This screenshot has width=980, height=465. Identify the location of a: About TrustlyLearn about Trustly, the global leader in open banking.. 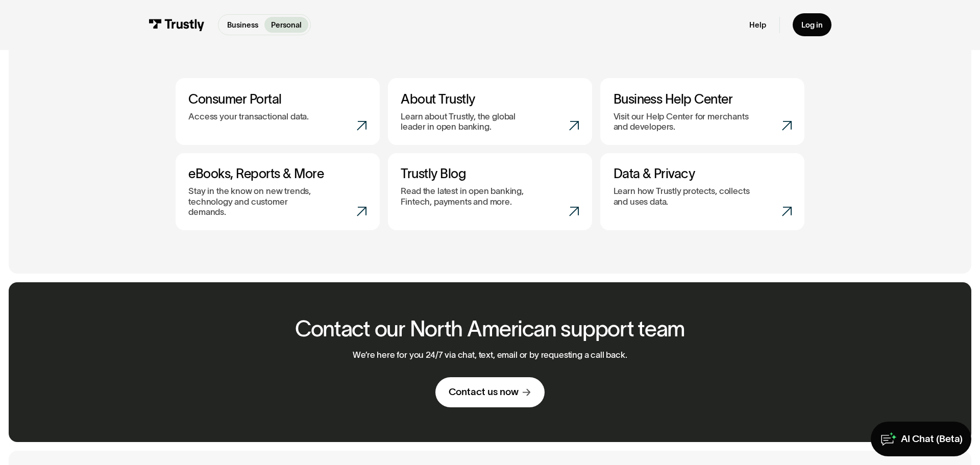
(490, 112).